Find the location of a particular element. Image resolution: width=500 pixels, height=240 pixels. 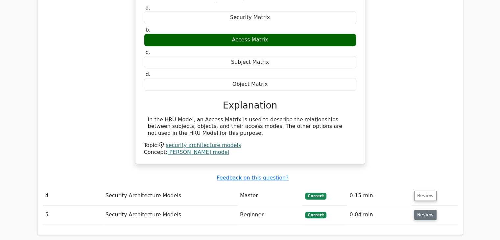

div: Topic: is located at coordinates (250, 145).